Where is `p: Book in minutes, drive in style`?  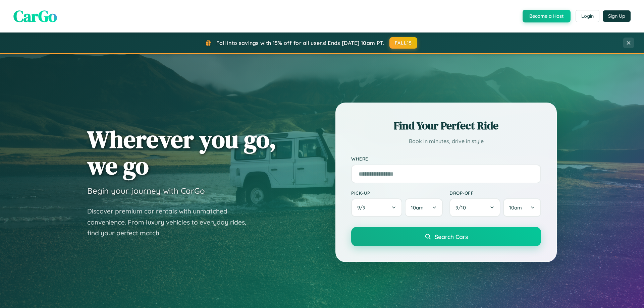 p: Book in minutes, drive in style is located at coordinates (446, 141).